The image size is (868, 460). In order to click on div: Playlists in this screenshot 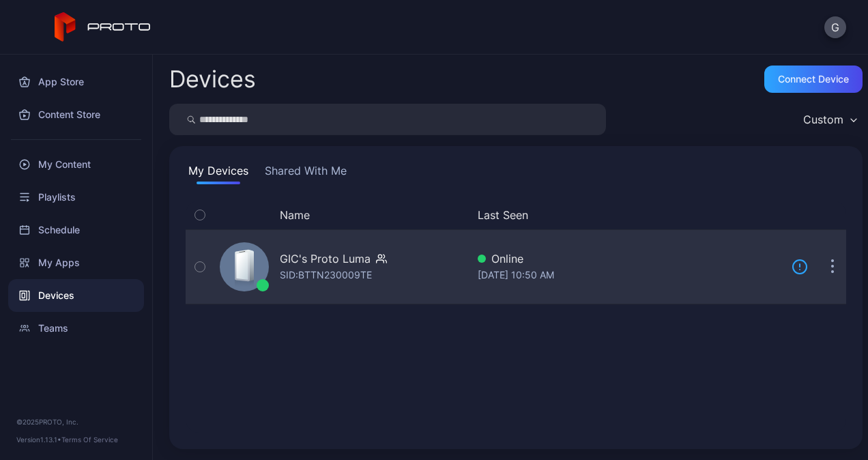, I will do `click(75, 197)`.